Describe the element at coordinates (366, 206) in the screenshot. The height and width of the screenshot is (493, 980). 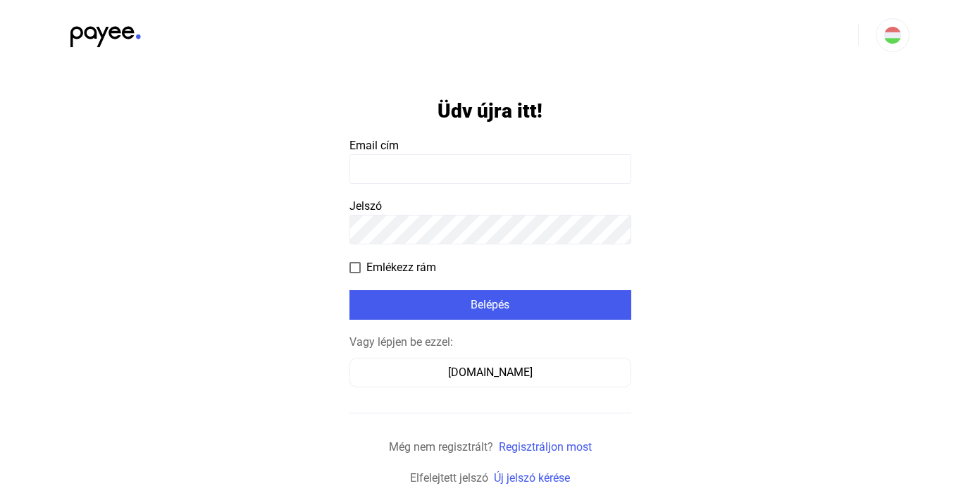
I see `span: Jelszó` at that location.